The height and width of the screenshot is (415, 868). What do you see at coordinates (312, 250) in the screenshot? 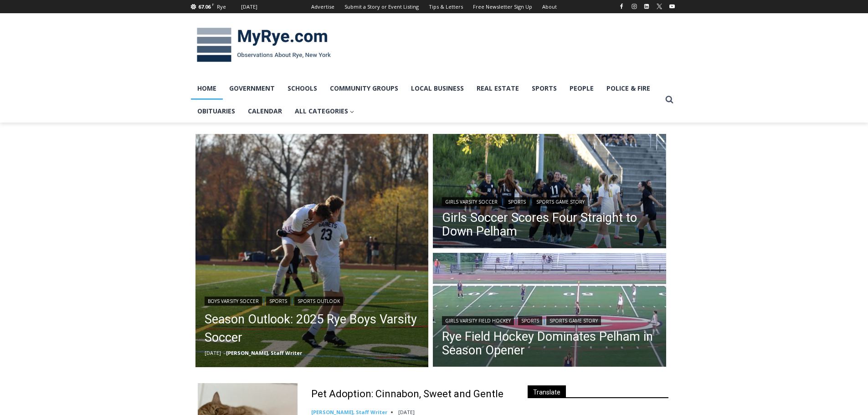
I see `img: (PHOTO: Alex van der Voort and Lex Cox of Rye Boys Varsity Soccer on Thursday, October 31, 2024 f...` at bounding box center [312, 250].